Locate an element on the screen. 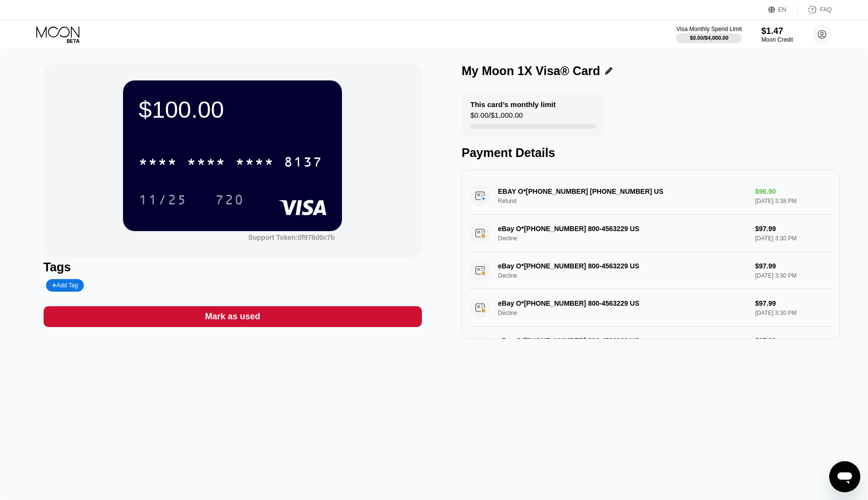 The image size is (868, 500). div: Support Token:0f978d0c7b is located at coordinates (292, 237).